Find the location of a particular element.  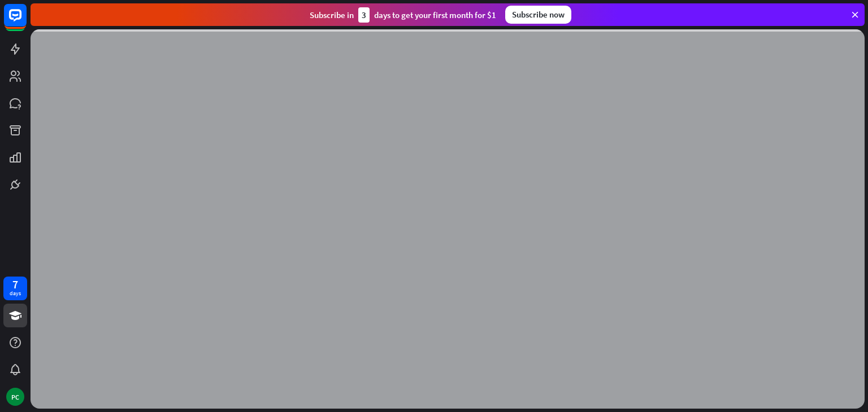

a: 7 days is located at coordinates (15, 289).